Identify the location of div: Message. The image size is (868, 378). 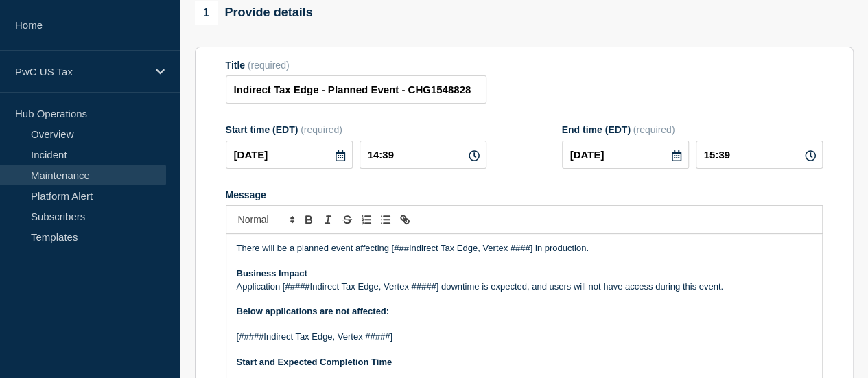
(524, 195).